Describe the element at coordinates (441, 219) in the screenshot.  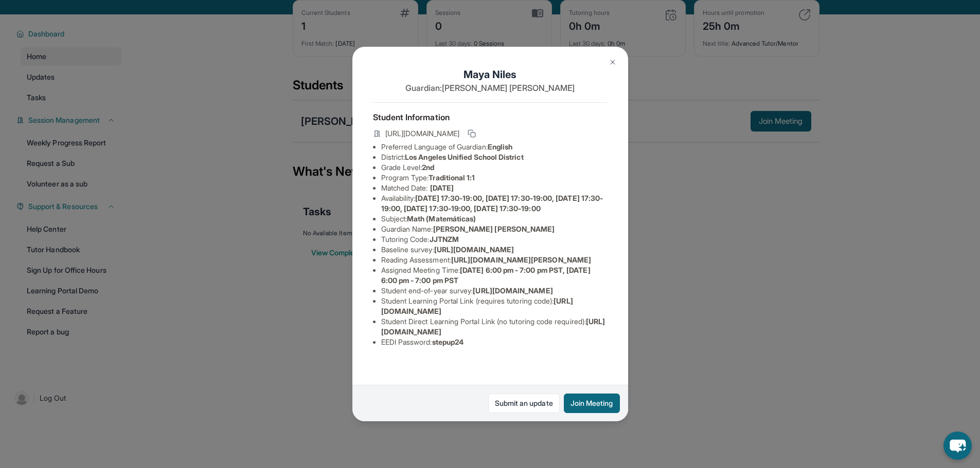
I see `span: Math (Matemáticas)` at that location.